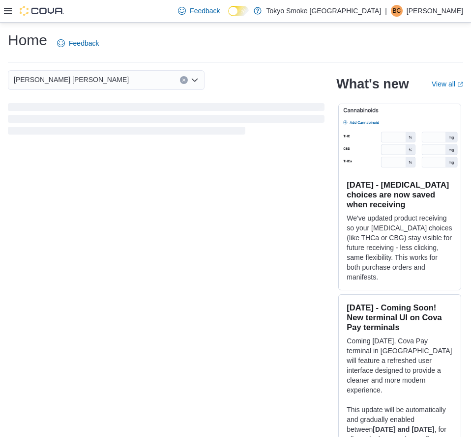 The image size is (471, 447). I want to click on h1: Home, so click(28, 40).